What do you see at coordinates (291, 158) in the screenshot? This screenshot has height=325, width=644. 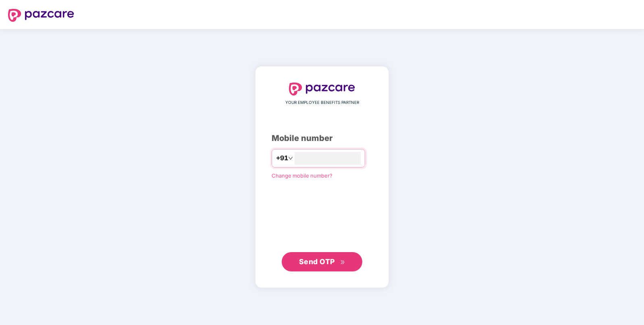 I see `span: down` at bounding box center [291, 158].